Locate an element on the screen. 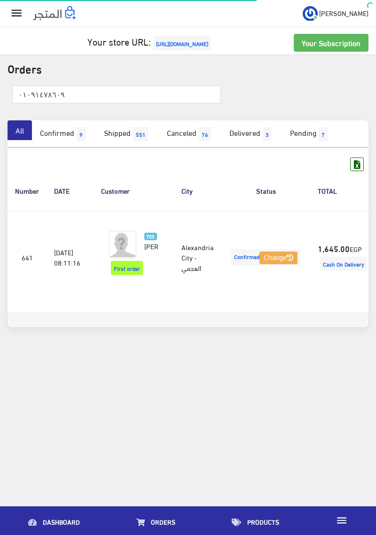 The width and height of the screenshot is (376, 535). a: Your Subscription is located at coordinates (331, 43).